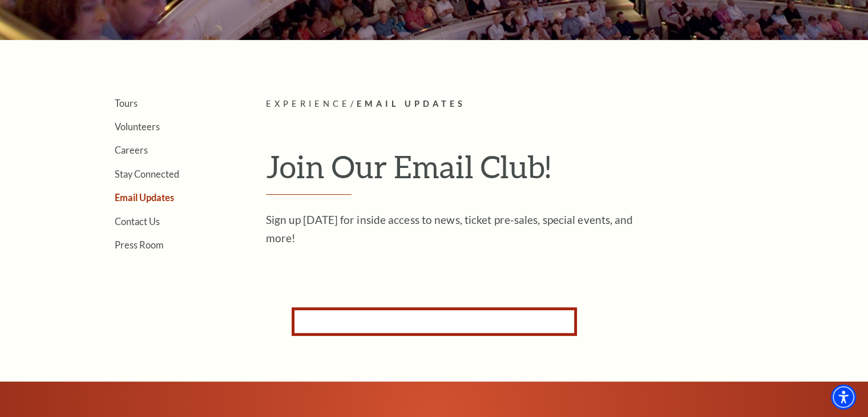 The height and width of the screenshot is (417, 868). What do you see at coordinates (411, 103) in the screenshot?
I see `span: Email Updates` at bounding box center [411, 103].